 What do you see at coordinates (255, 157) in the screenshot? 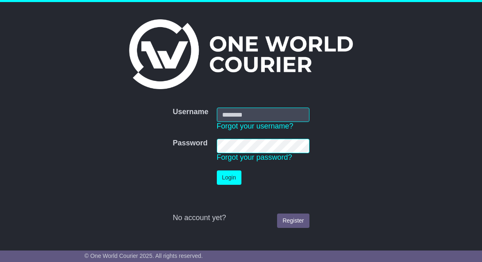
I see `a: Forgot your password?` at bounding box center [255, 157].